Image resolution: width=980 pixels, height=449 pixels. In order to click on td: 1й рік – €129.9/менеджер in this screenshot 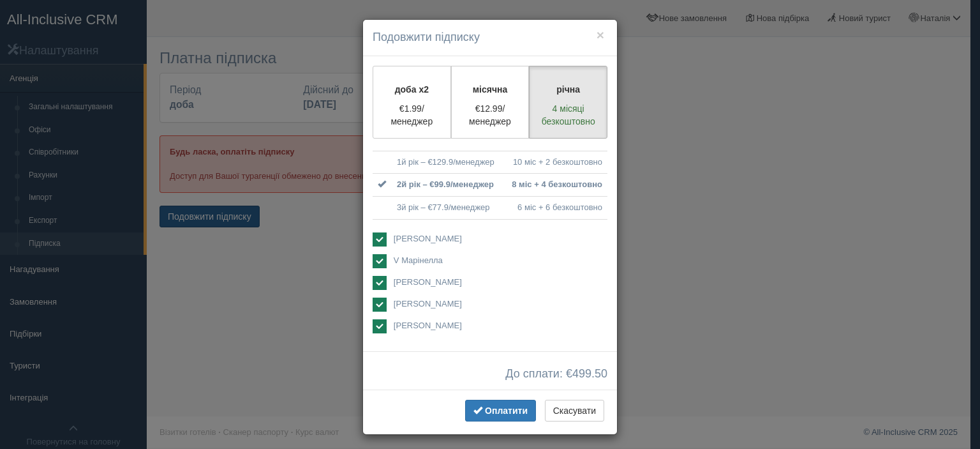, I will do `click(447, 162)`.